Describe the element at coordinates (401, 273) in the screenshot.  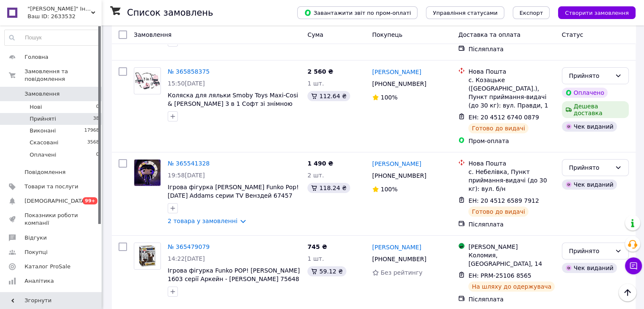
I see `span: Без рейтингу` at that location.